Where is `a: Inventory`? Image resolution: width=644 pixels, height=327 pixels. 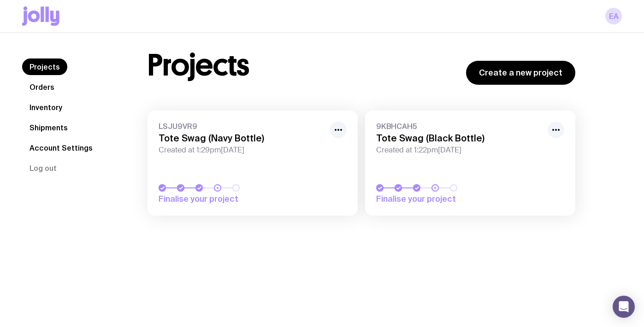
a: Inventory is located at coordinates (46, 108).